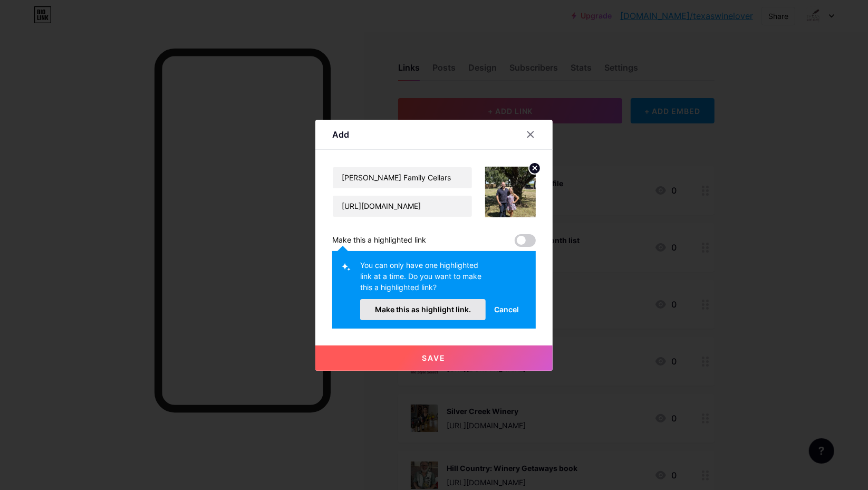  What do you see at coordinates (403, 178) in the screenshot?
I see `input: Title` at bounding box center [403, 178].